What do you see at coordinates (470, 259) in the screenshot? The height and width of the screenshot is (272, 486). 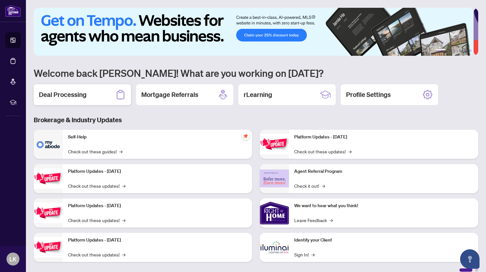 I see `button: Open asap` at bounding box center [470, 259].